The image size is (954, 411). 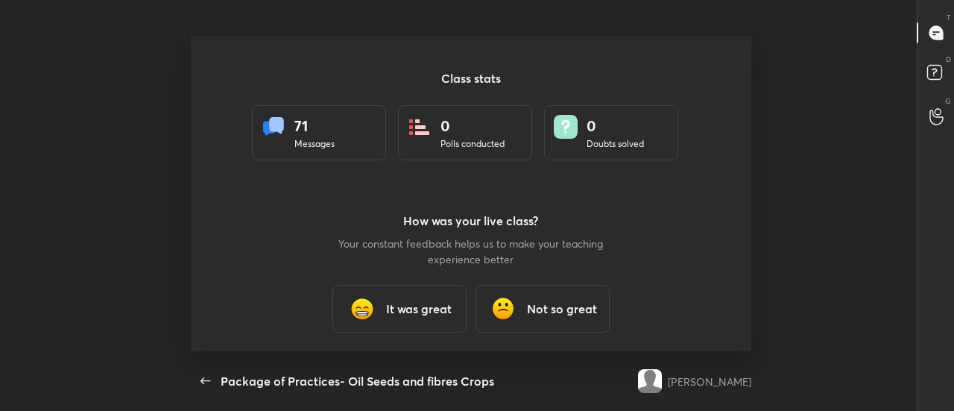 I want to click on p: Your constant feedback helps us to make your teaching experience better, so click(x=471, y=251).